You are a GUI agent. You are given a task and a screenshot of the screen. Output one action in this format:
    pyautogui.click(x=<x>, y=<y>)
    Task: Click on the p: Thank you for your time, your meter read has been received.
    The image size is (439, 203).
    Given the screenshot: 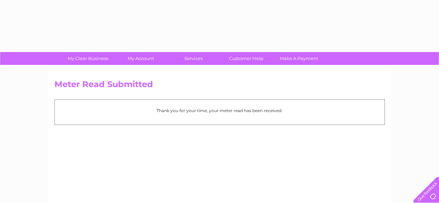 What is the action you would take?
    pyautogui.click(x=220, y=110)
    